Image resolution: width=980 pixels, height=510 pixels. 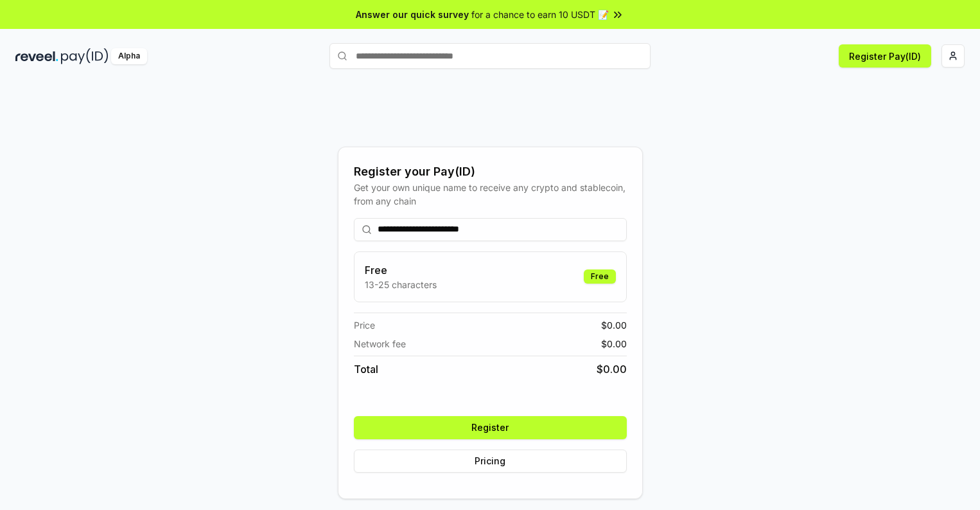 I want to click on h3: Free, so click(x=401, y=270).